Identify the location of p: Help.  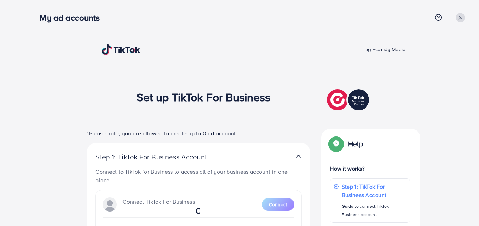
(356, 144).